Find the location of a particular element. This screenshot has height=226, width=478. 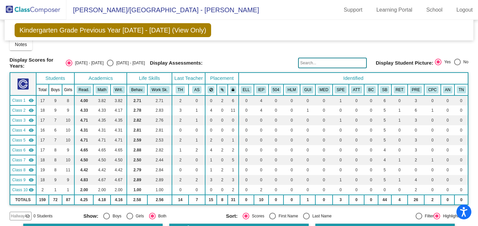

td: Kari Kille - Kille IA7 (ME) is located at coordinates (23, 170).